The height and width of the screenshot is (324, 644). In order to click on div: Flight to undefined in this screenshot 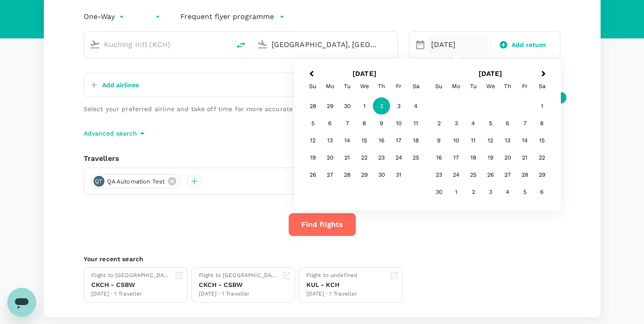, I will do `click(332, 276)`.